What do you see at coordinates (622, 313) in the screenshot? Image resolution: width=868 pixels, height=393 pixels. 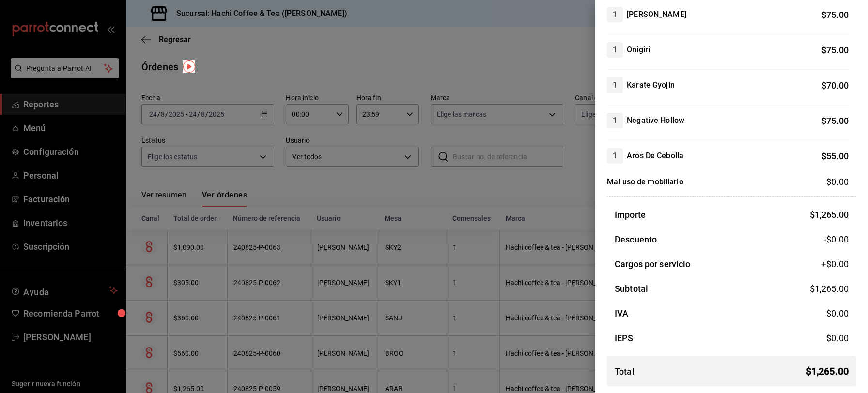 I see `h3: IVA` at bounding box center [622, 313].